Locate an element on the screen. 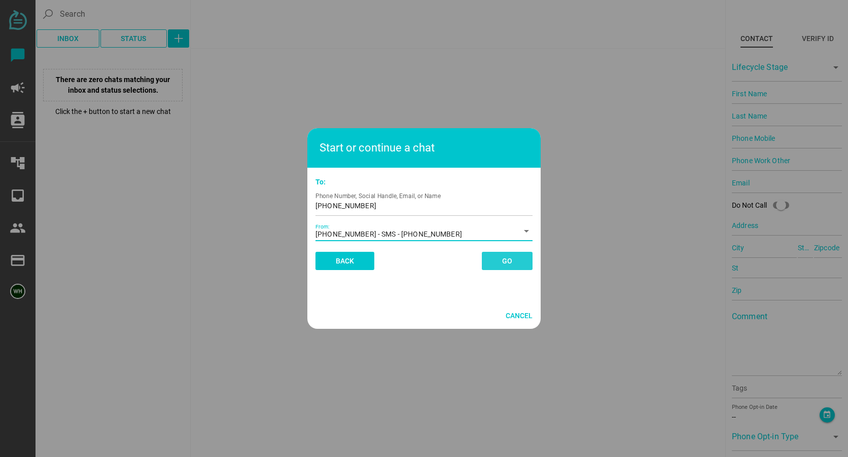 The height and width of the screenshot is (457, 848). span: Cancel is located at coordinates (519, 316).